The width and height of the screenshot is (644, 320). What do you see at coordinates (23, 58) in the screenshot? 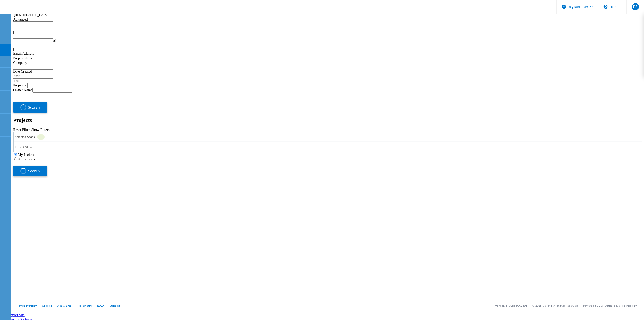
I see `label: Project Name` at bounding box center [23, 58].